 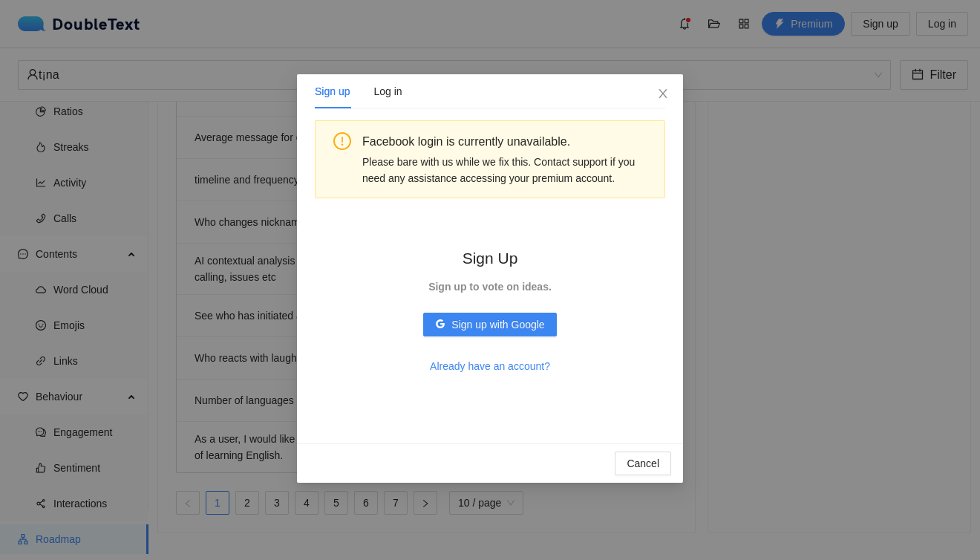 I want to click on span: Sign up with Google, so click(x=497, y=324).